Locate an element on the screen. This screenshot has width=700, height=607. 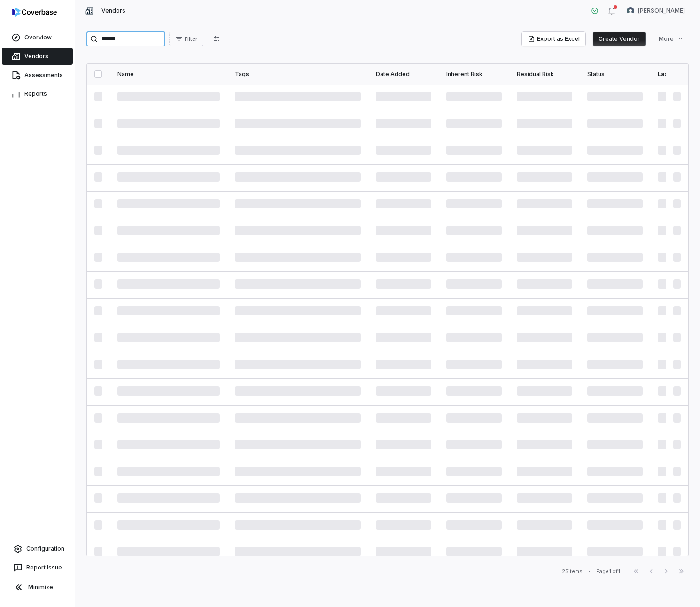
div: Name is located at coordinates (168, 74).